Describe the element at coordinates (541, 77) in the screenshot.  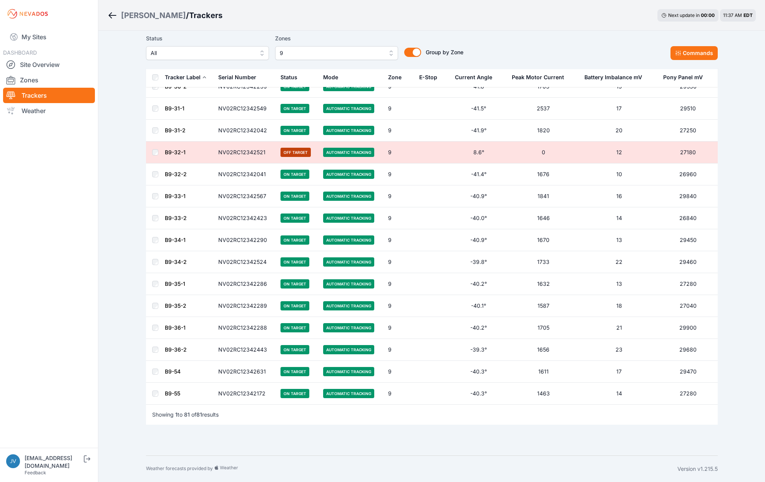
I see `button: Peak Motor Current` at that location.